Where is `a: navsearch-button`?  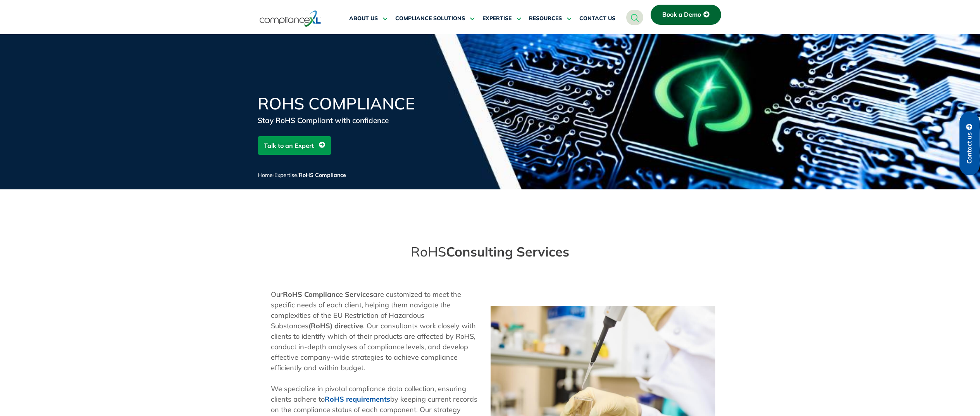 a: navsearch-button is located at coordinates (635, 17).